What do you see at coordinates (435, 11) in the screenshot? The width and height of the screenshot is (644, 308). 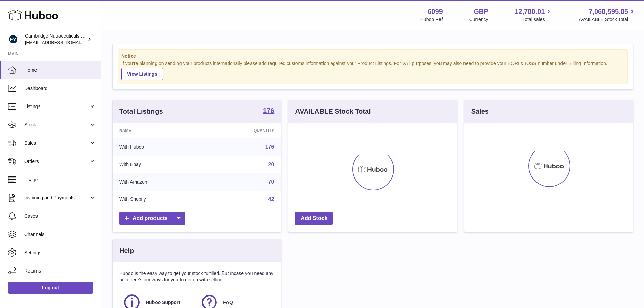 I see `strong: 6099` at bounding box center [435, 11].